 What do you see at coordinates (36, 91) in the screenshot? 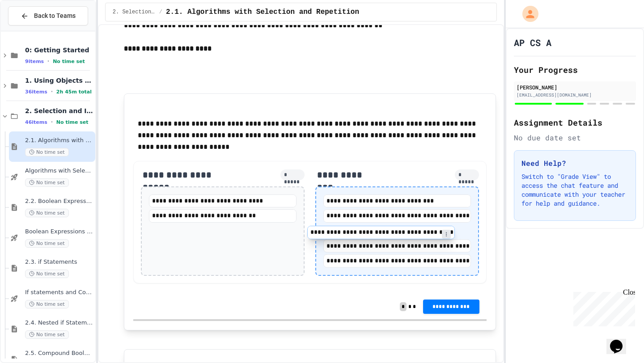
I see `span: 36 items` at bounding box center [36, 91].